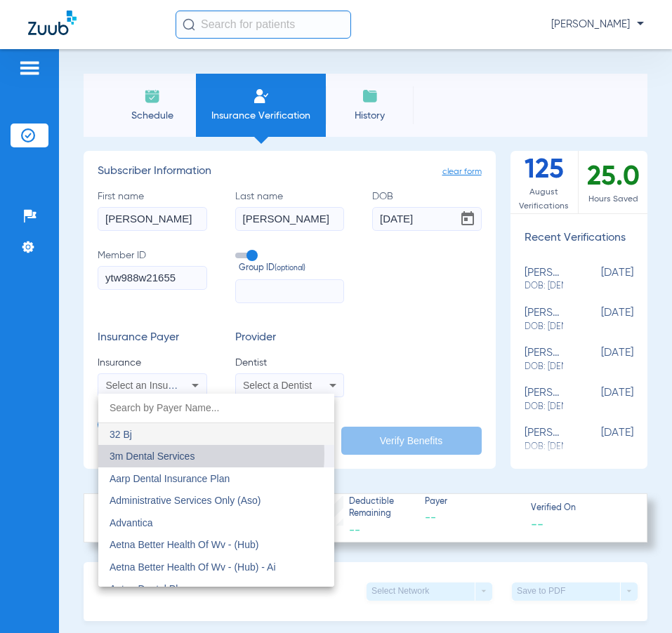 Image resolution: width=672 pixels, height=633 pixels. I want to click on span: Aetna Better Health Of Wv - (Hub) - Ai, so click(192, 567).